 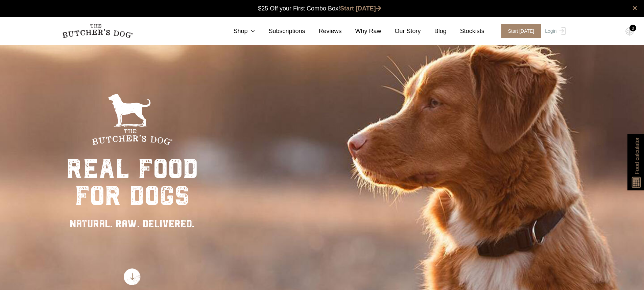 What do you see at coordinates (636, 156) in the screenshot?
I see `span: Food calculator` at bounding box center [636, 156].